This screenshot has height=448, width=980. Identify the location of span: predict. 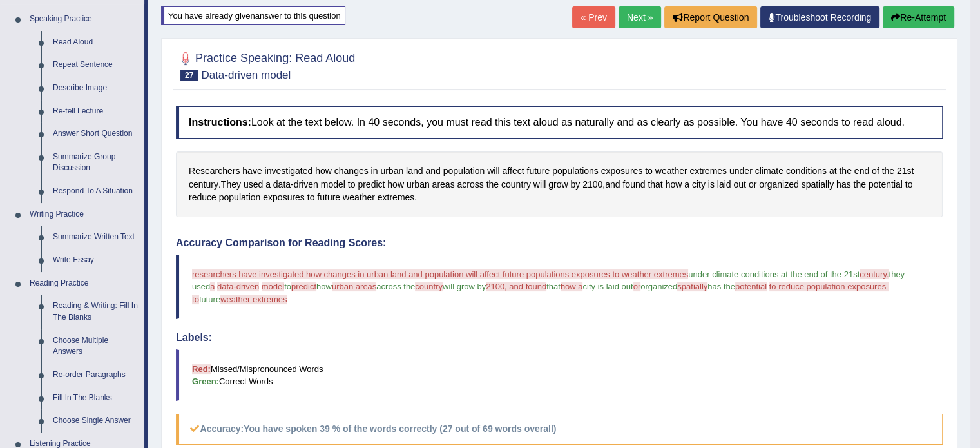
(304, 286).